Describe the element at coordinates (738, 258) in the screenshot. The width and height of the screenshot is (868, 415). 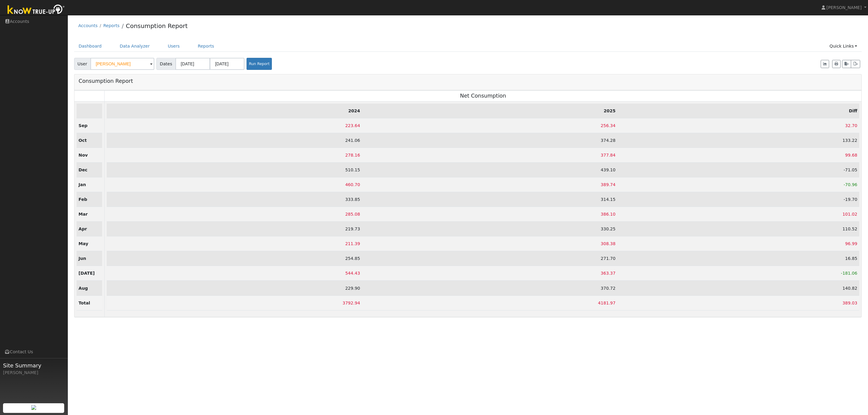
I see `td: 16.85` at that location.